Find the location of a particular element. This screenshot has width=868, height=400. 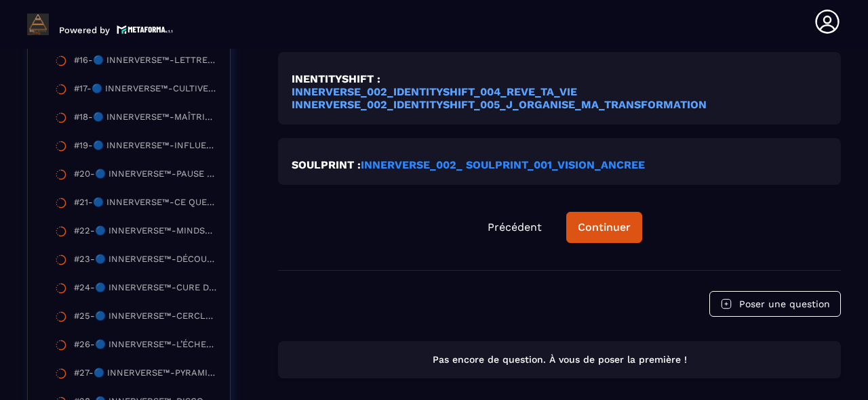

a: INNERVERSE_002_ SOULPRINT_001_VISION_ANCREE is located at coordinates (503, 165).